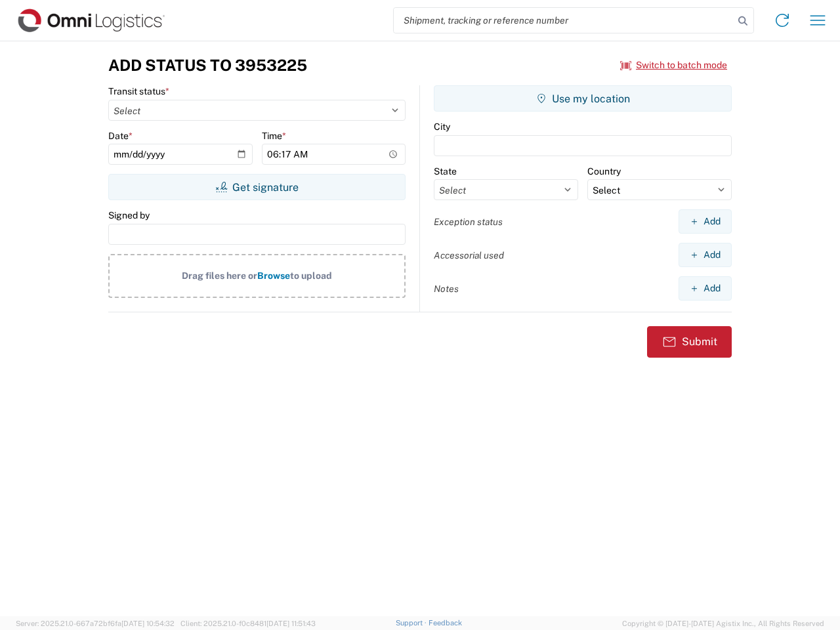 The image size is (840, 630). What do you see at coordinates (445, 623) in the screenshot?
I see `a: Feedback` at bounding box center [445, 623].